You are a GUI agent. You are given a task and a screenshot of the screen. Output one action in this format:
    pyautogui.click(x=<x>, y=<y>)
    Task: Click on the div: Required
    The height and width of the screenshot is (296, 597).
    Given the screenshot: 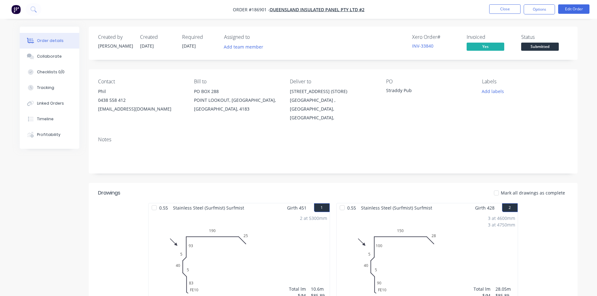 What is the action you would take?
    pyautogui.click(x=199, y=37)
    